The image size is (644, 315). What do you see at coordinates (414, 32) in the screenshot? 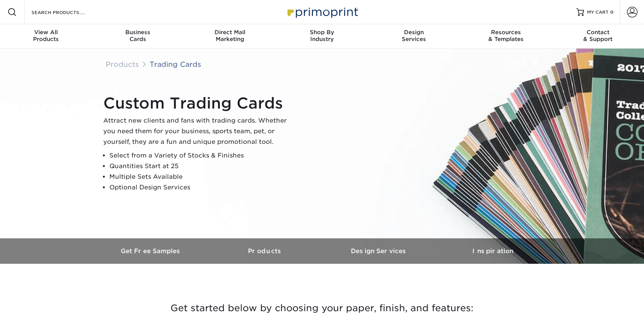
I see `span: Design` at bounding box center [414, 32].